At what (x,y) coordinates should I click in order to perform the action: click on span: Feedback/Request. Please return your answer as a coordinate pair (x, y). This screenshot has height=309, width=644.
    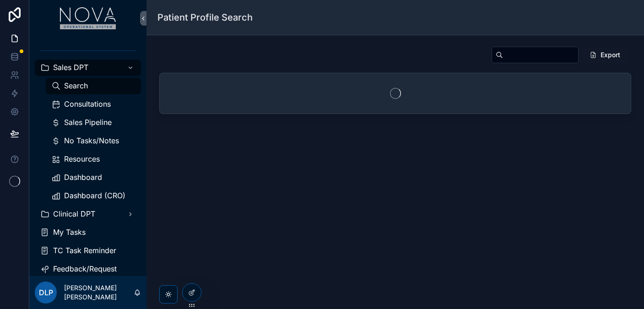
    Looking at the image, I should click on (85, 269).